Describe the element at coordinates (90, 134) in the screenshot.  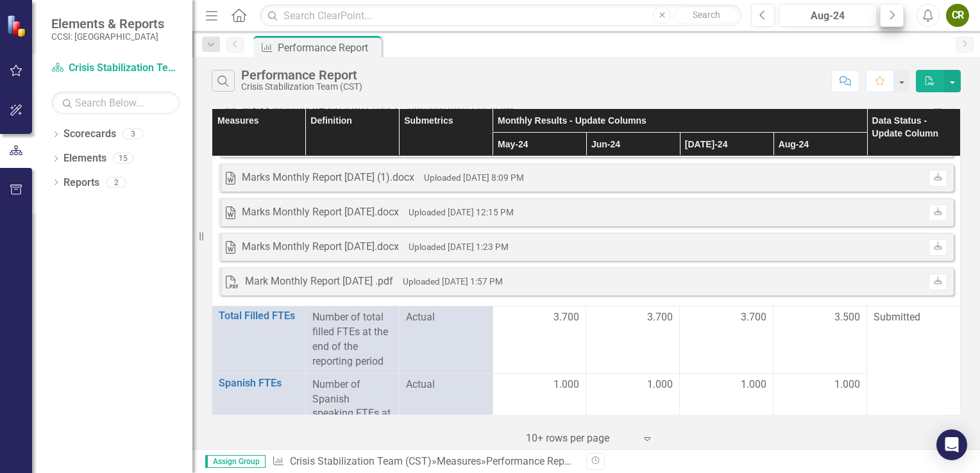
I see `a: Scorecards` at that location.